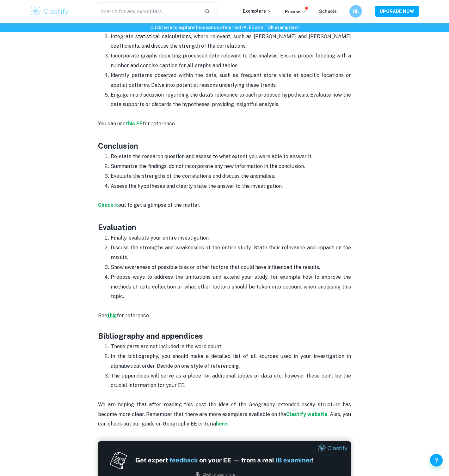 The image size is (449, 476). What do you see at coordinates (355, 12) in the screenshot?
I see `h6: HL` at bounding box center [355, 12].